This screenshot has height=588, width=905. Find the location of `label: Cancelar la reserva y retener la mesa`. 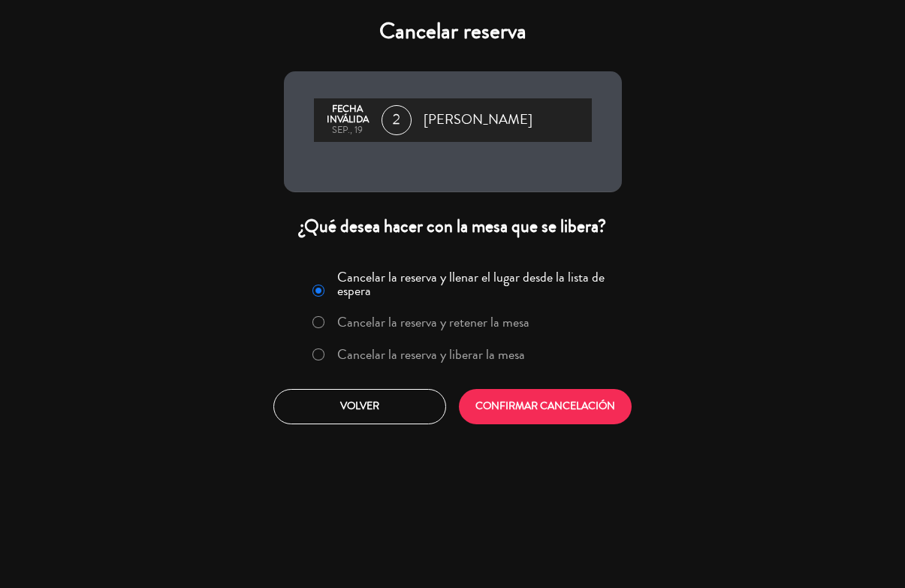

label: Cancelar la reserva y retener la mesa is located at coordinates (434, 322).